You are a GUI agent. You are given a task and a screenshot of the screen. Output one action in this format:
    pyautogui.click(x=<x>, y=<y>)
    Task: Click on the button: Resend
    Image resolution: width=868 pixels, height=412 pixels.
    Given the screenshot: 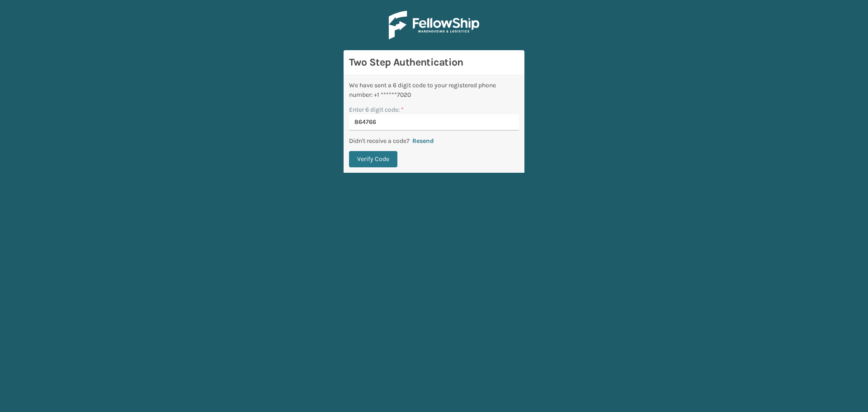 What is the action you would take?
    pyautogui.click(x=423, y=141)
    